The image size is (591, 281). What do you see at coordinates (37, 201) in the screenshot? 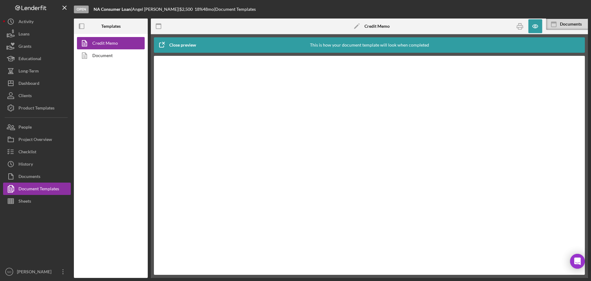
I see `button: Sheets` at bounding box center [37, 201].